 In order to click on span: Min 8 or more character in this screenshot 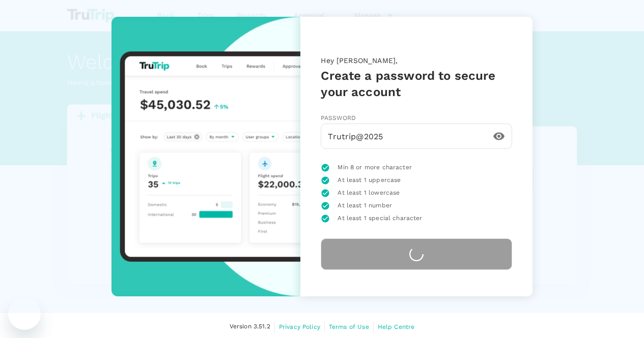, I will do `click(374, 168)`.